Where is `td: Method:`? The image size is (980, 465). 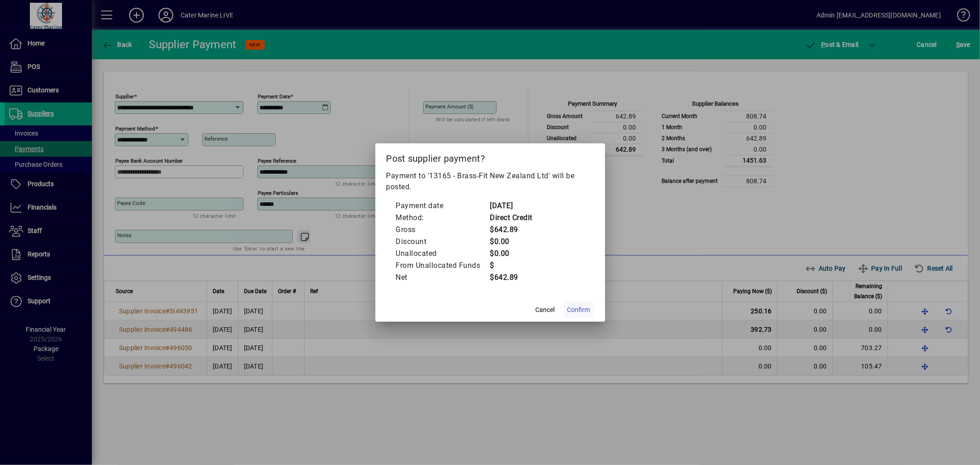
td: Method: is located at coordinates (443, 218).